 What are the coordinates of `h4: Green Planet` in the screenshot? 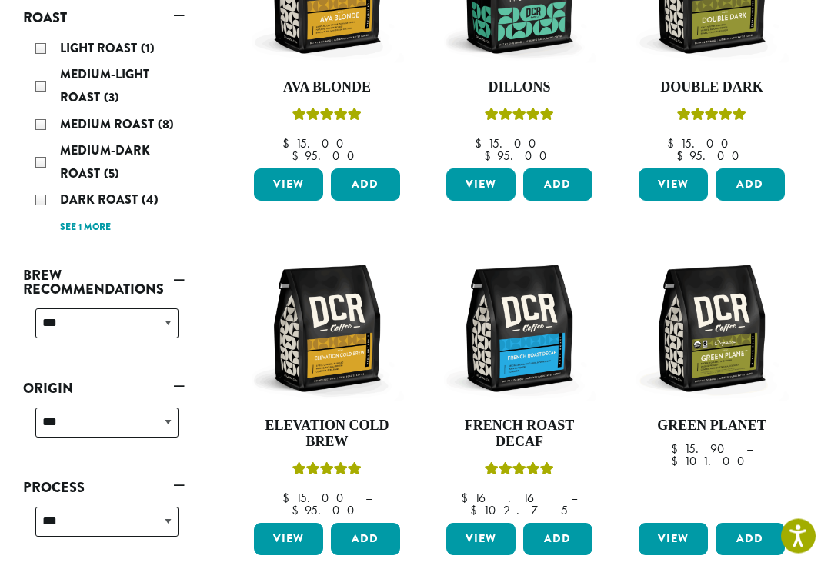 It's located at (712, 427).